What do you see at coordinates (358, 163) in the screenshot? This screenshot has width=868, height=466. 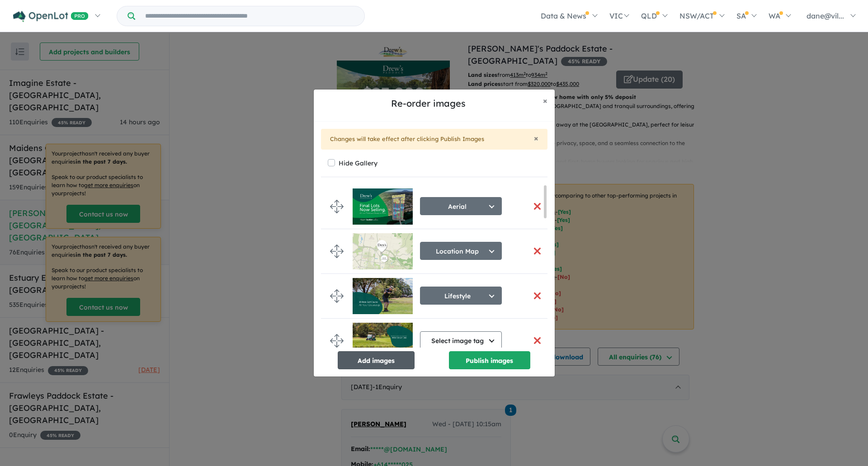 I see `label: Hide Gallery` at bounding box center [358, 163].